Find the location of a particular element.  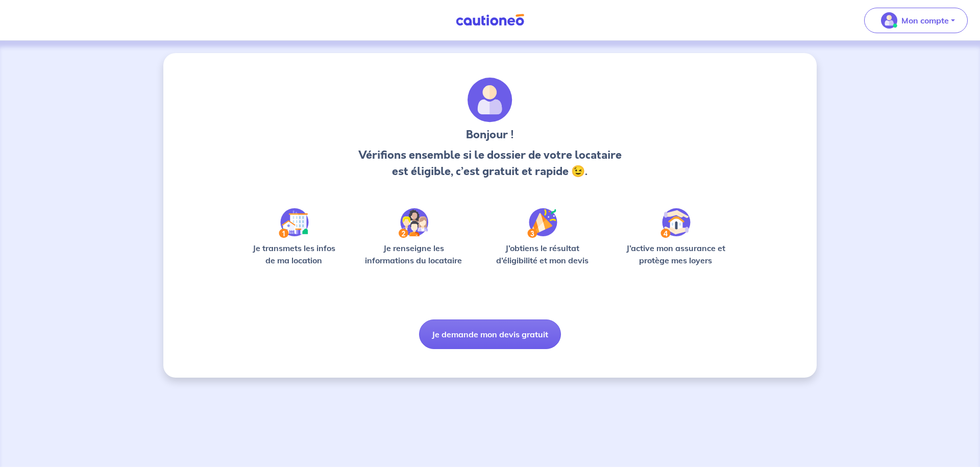

img: /static/bfff1cf634d835d9112899e6a3df1a5d/Step-4.svg is located at coordinates (675, 223).